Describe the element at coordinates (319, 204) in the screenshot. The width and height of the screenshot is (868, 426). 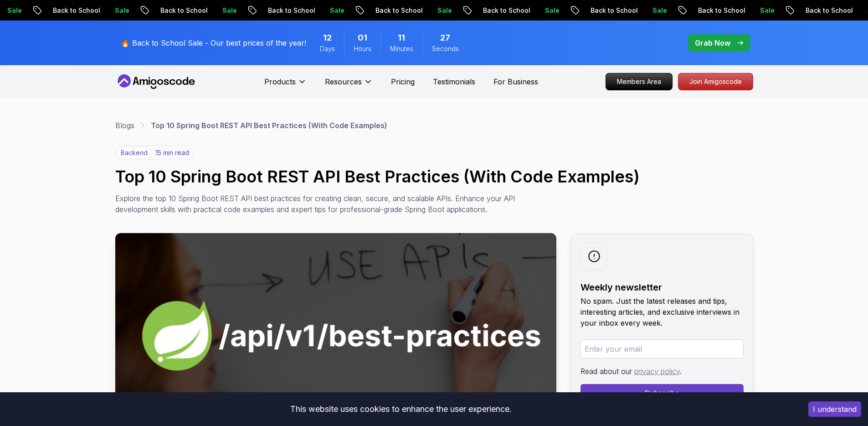
I see `p: Explore the top 10 Spring Boot REST API best practices for creating clean, secure, and scalable A...` at that location.